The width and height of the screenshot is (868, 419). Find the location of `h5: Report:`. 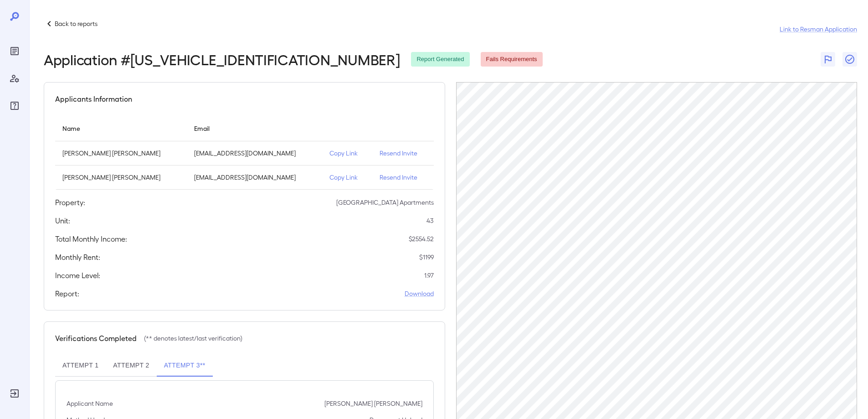

h5: Report: is located at coordinates (67, 294).